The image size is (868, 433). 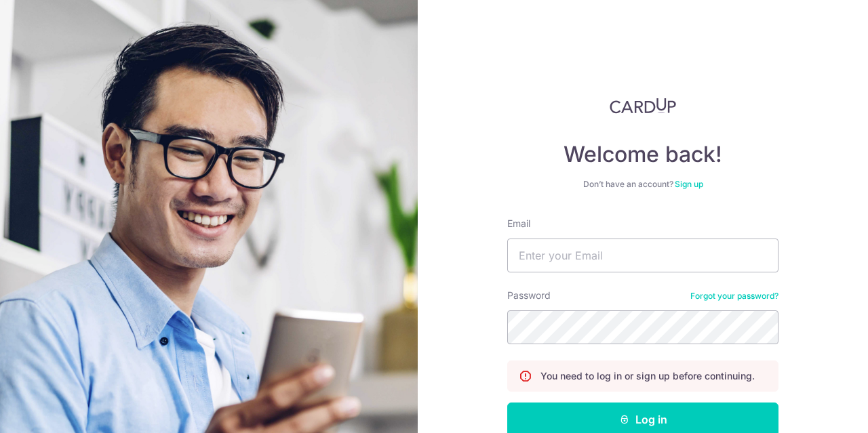 What do you see at coordinates (643, 154) in the screenshot?
I see `h4: Welcome back!` at bounding box center [643, 154].